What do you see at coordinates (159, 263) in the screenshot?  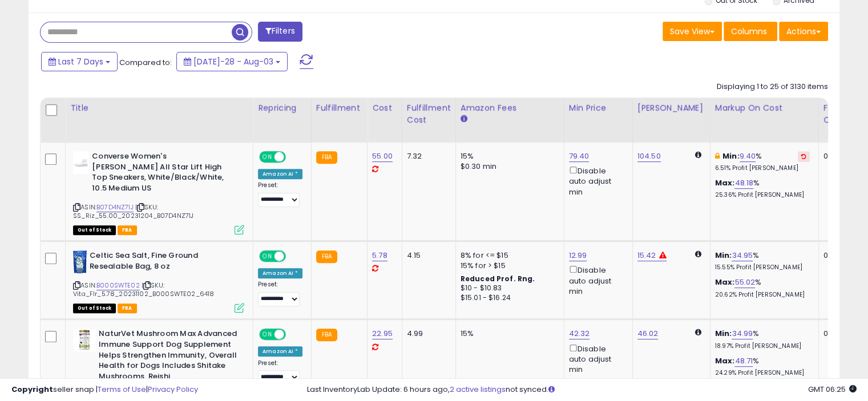 I see `b: Celtic Sea Salt, Fine Ground Resealable Bag, 8 oz` at bounding box center [159, 263].